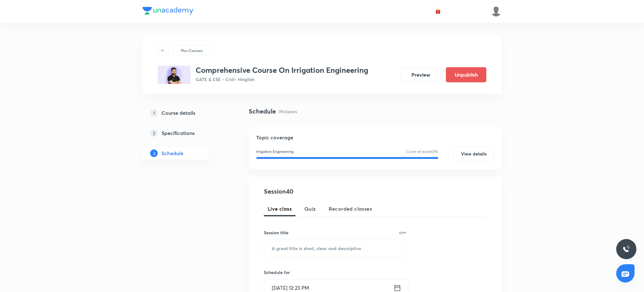 The width and height of the screenshot is (644, 292). What do you see at coordinates (321, 192) in the screenshot?
I see `h4: Session 40` at bounding box center [321, 192].